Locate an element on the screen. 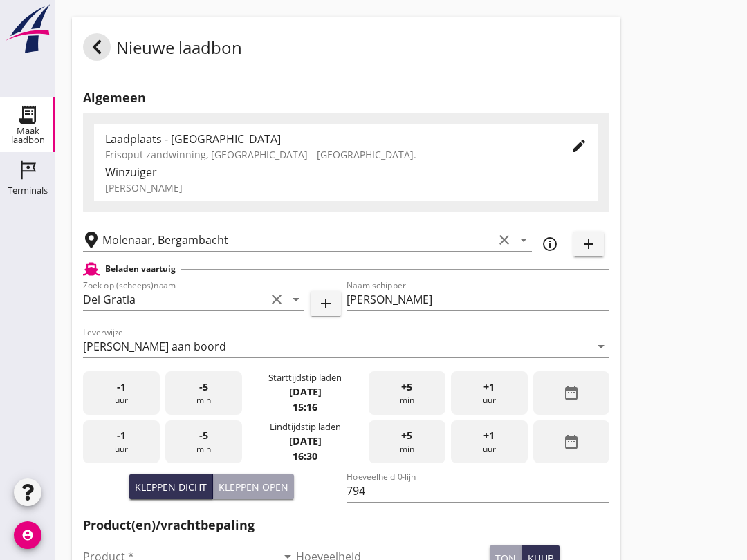 The height and width of the screenshot is (560, 747). input: Losplaats is located at coordinates (297, 240).